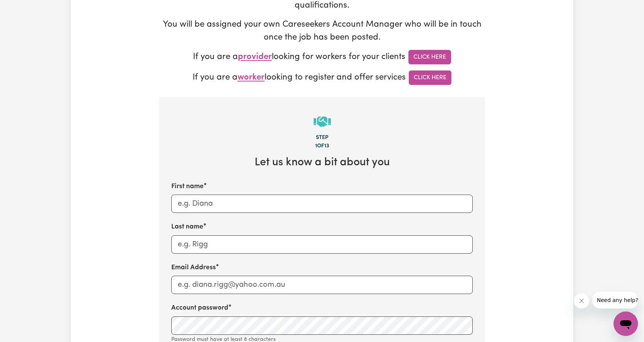 Image resolution: width=644 pixels, height=342 pixels. What do you see at coordinates (187, 227) in the screenshot?
I see `label: Last name` at bounding box center [187, 227].